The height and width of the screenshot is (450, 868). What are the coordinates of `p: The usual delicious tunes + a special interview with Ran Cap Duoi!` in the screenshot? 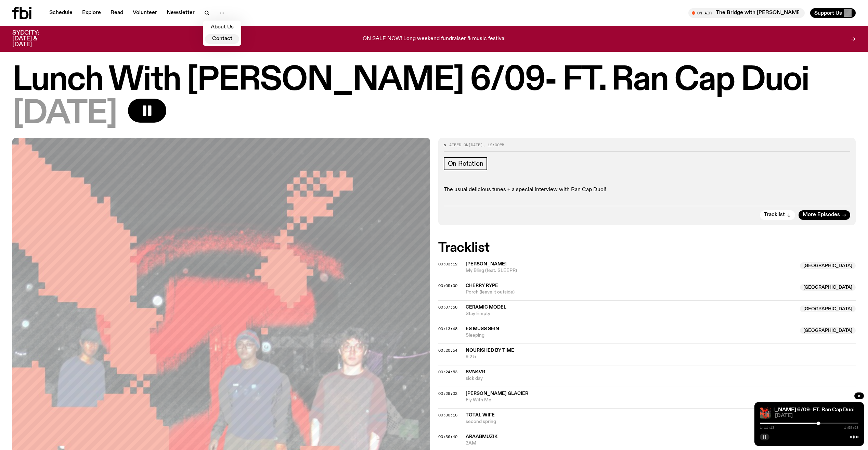 It's located at (647, 190).